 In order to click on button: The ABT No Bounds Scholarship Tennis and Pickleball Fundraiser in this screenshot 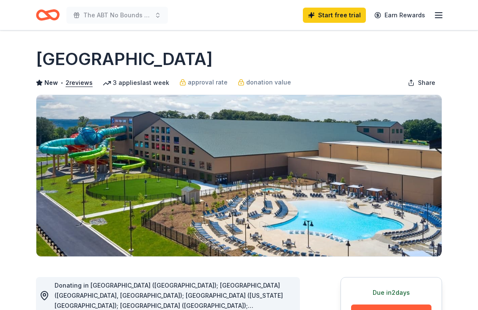, I will do `click(117, 15)`.